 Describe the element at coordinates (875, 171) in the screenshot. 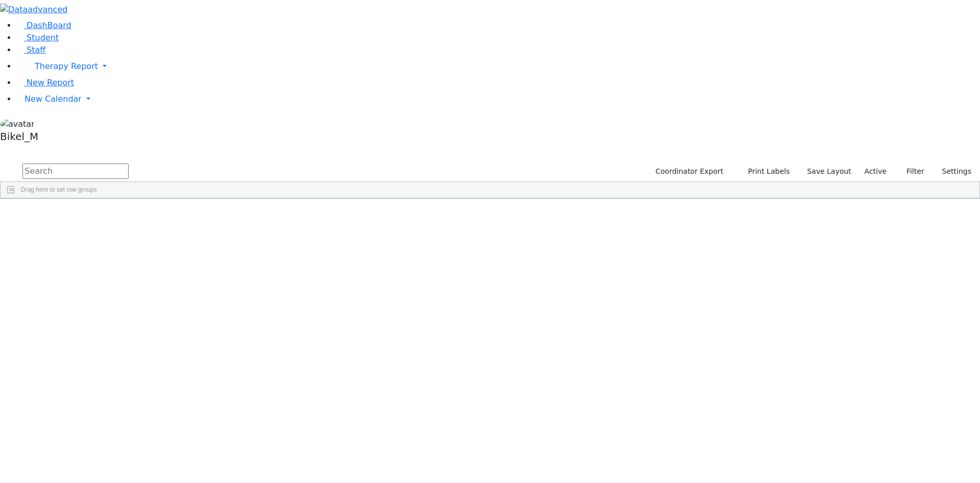

I see `label: Active` at that location.